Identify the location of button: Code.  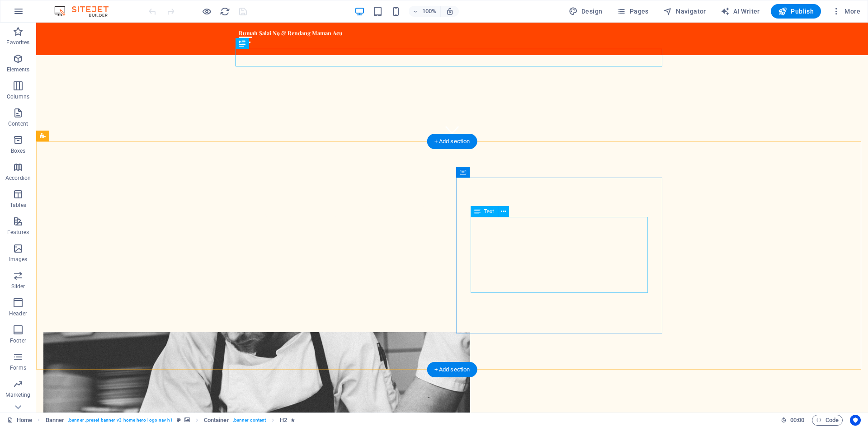
(827, 420).